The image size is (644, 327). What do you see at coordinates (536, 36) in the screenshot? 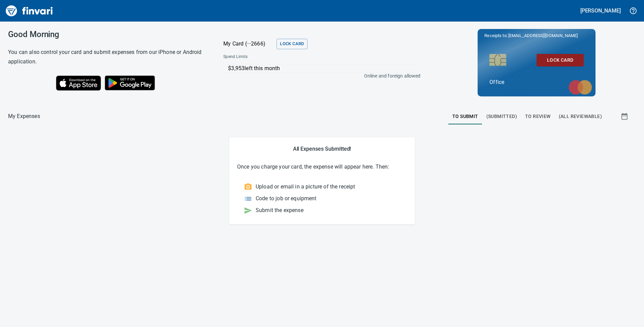
I see `p: Receipts to:` at bounding box center [536, 36].